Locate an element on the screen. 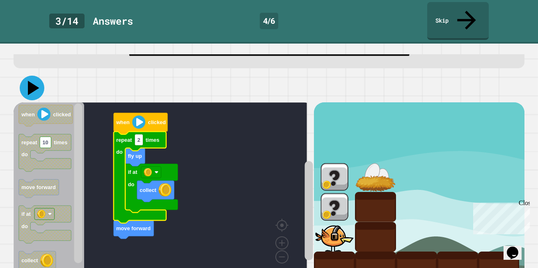  div: Answer s is located at coordinates (113, 21).